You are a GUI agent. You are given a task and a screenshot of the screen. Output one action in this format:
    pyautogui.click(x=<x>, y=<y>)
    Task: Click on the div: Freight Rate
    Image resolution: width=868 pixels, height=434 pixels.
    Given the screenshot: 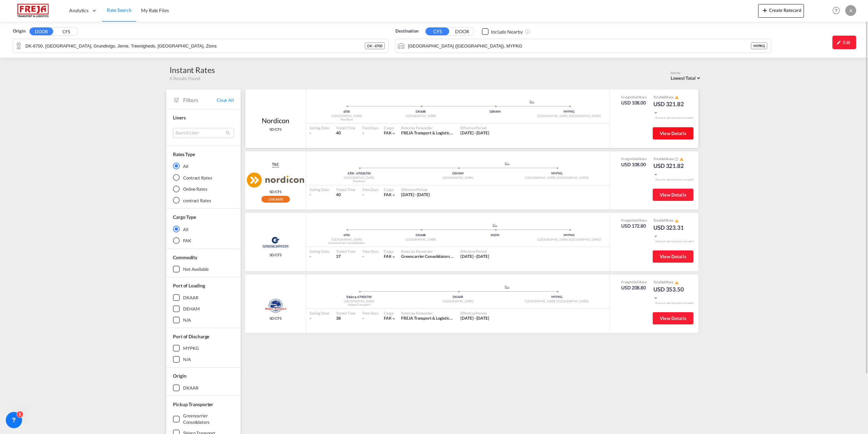 What is the action you would take?
    pyautogui.click(x=633, y=159)
    